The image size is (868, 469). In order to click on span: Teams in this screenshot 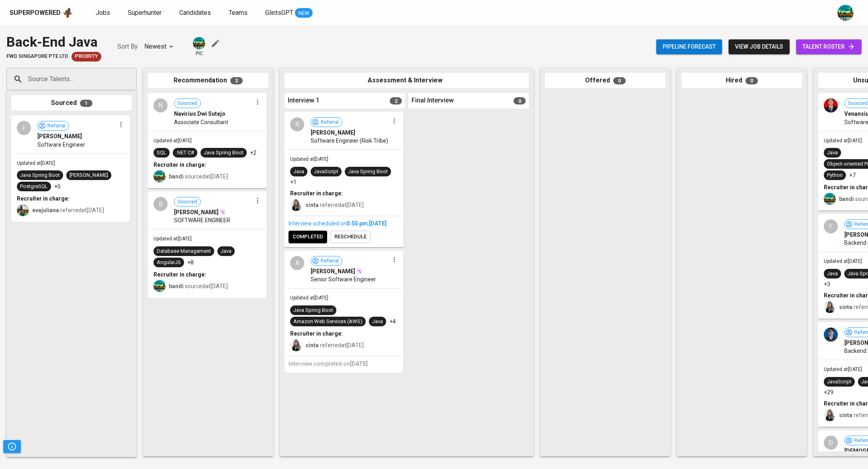, I will do `click(238, 12)`.